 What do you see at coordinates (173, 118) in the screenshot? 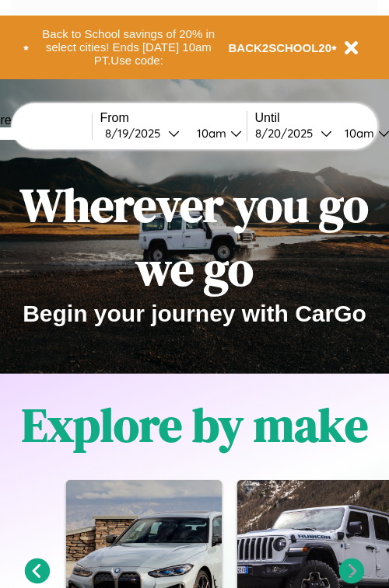
I see `label: From` at bounding box center [173, 118].